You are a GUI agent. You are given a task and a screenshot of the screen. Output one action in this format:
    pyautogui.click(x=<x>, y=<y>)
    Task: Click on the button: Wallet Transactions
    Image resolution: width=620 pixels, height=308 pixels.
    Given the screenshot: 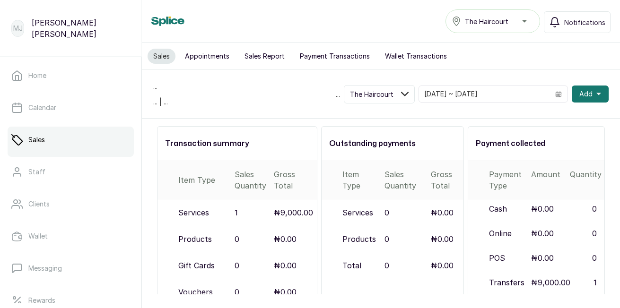 What is the action you would take?
    pyautogui.click(x=416, y=56)
    